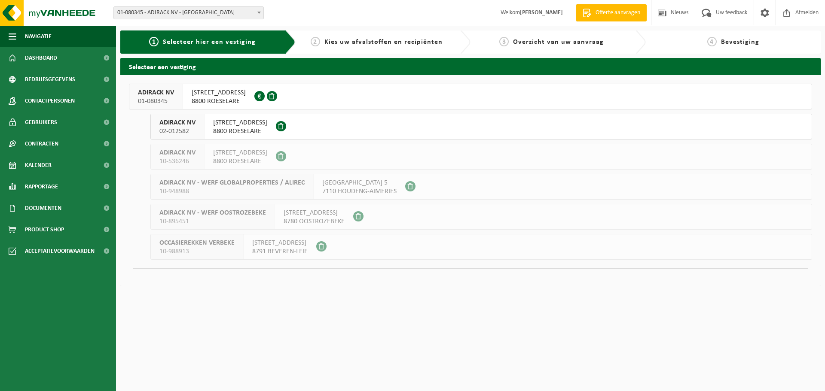 Image resolution: width=825 pixels, height=391 pixels. What do you see at coordinates (504, 42) in the screenshot?
I see `span: 3` at bounding box center [504, 42].